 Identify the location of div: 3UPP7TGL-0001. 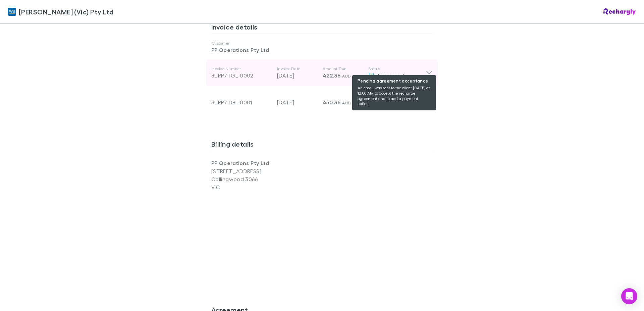
(242, 103).